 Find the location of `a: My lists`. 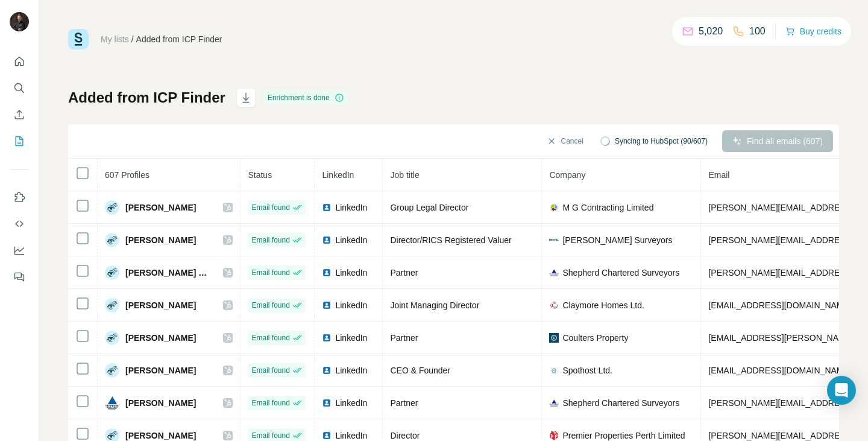

a: My lists is located at coordinates (115, 39).